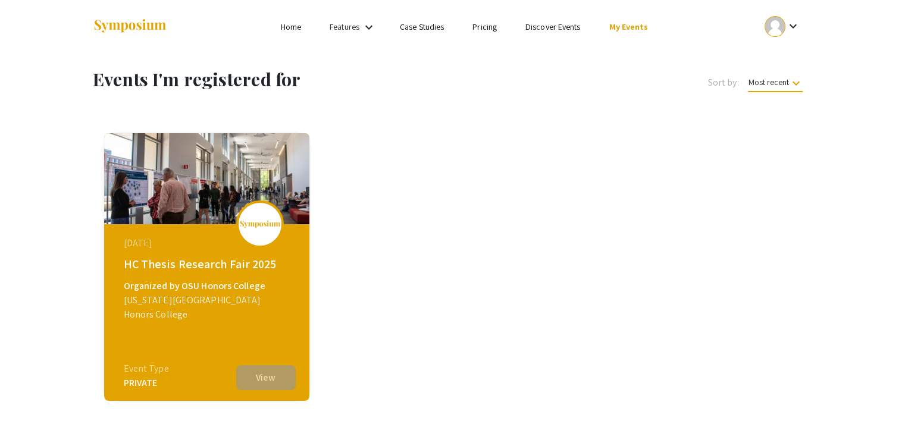  I want to click on h1: Events I'm registered for, so click(299, 79).